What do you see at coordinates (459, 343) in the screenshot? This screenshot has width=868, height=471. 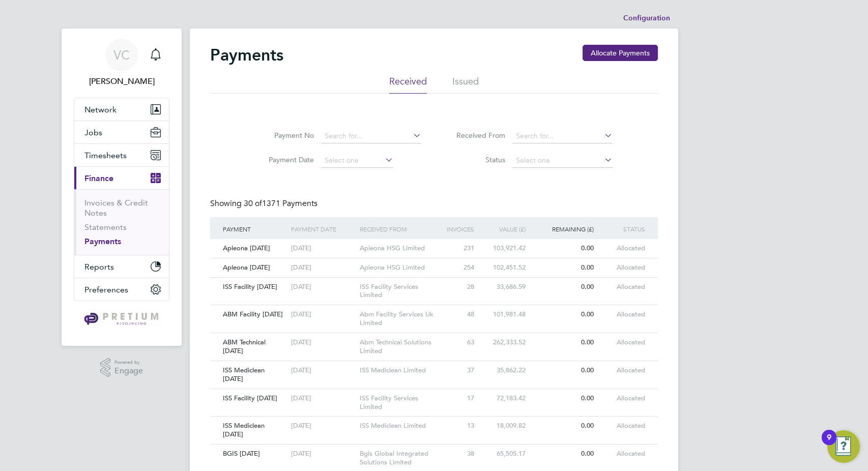 I see `div: 63` at bounding box center [459, 343].